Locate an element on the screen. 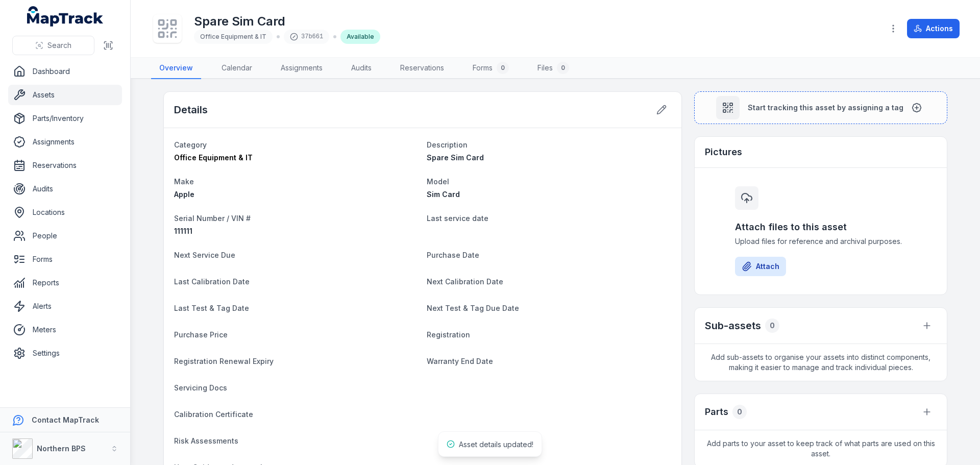 This screenshot has height=465, width=980. strong: Northern BPS is located at coordinates (61, 448).